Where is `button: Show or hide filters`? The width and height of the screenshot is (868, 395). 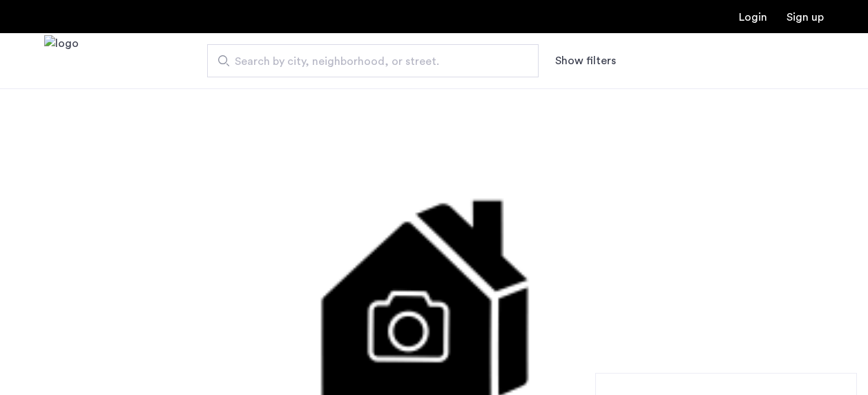
button: Show or hide filters is located at coordinates (586, 61).